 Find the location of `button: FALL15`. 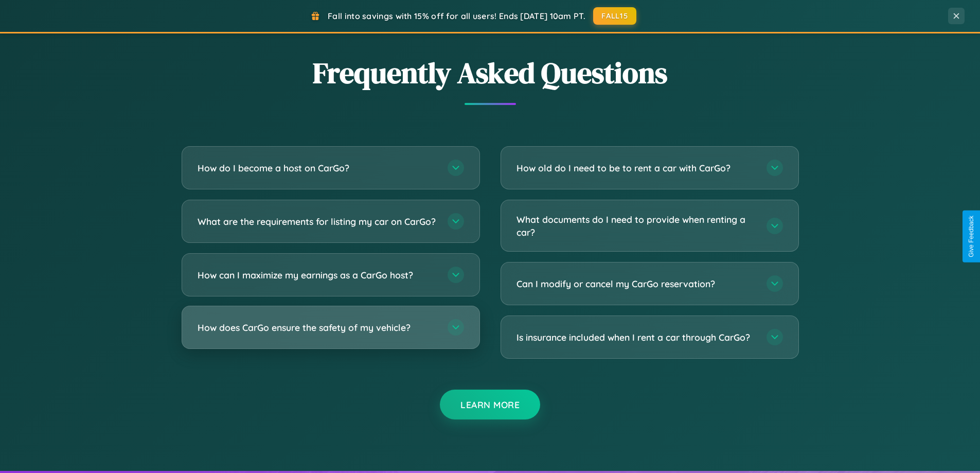

button: FALL15 is located at coordinates (615, 16).